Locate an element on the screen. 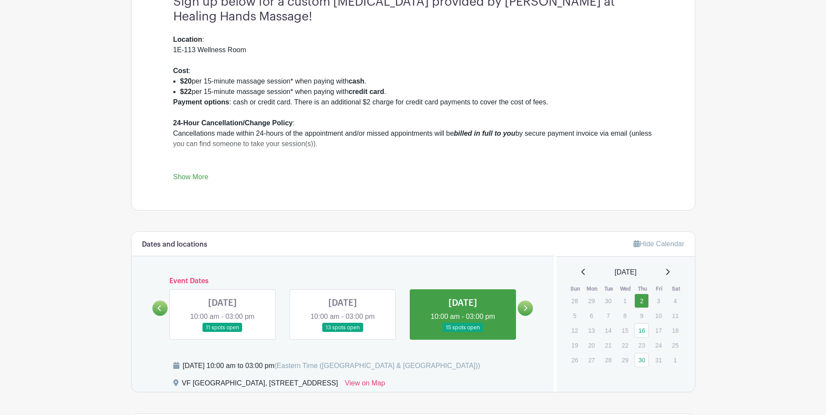 The image size is (826, 415). p: 13 is located at coordinates (591, 330).